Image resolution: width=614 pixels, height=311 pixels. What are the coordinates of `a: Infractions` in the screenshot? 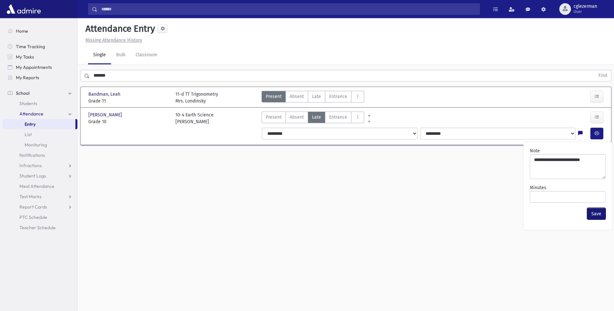 It's located at (40, 166).